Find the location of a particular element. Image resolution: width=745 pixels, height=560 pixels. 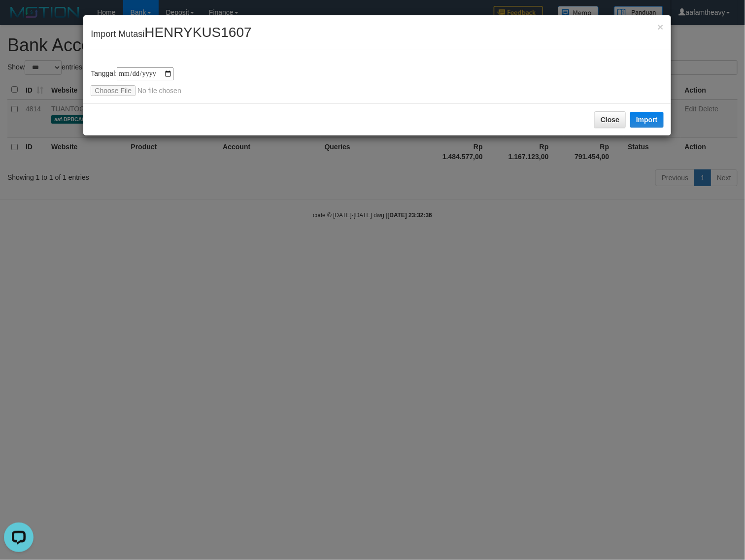

span: Import Mutasi is located at coordinates (171, 34).